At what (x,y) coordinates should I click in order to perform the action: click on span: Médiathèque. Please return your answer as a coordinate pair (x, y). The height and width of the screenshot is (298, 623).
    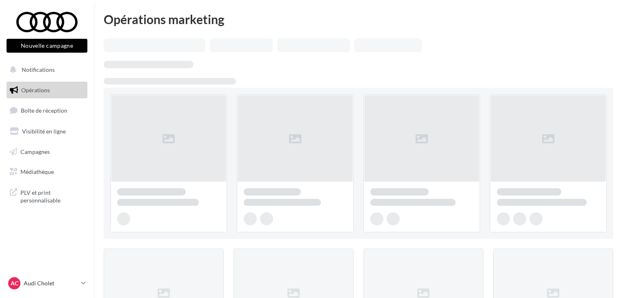
    Looking at the image, I should click on (37, 171).